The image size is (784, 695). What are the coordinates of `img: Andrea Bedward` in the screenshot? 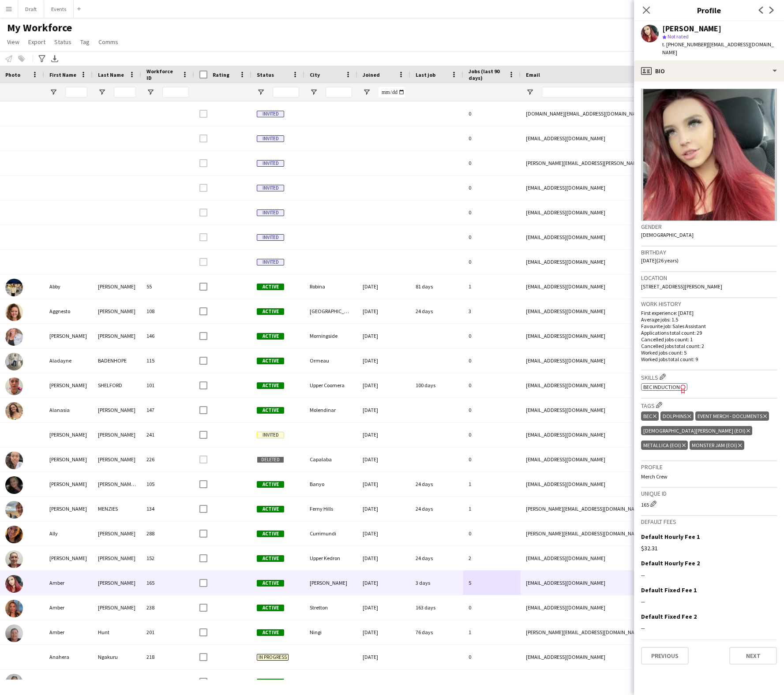 It's located at (14, 682).